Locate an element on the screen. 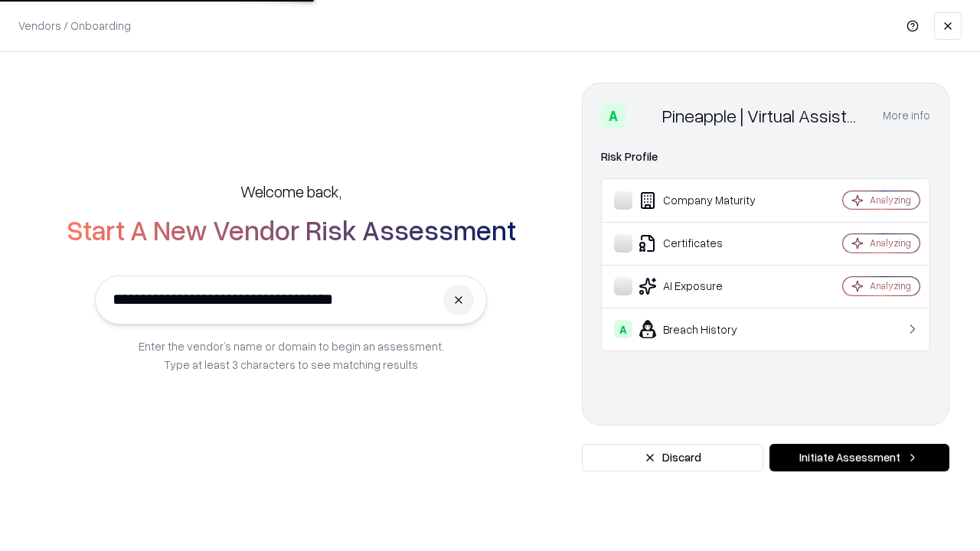  div: Certificates is located at coordinates (705, 244).